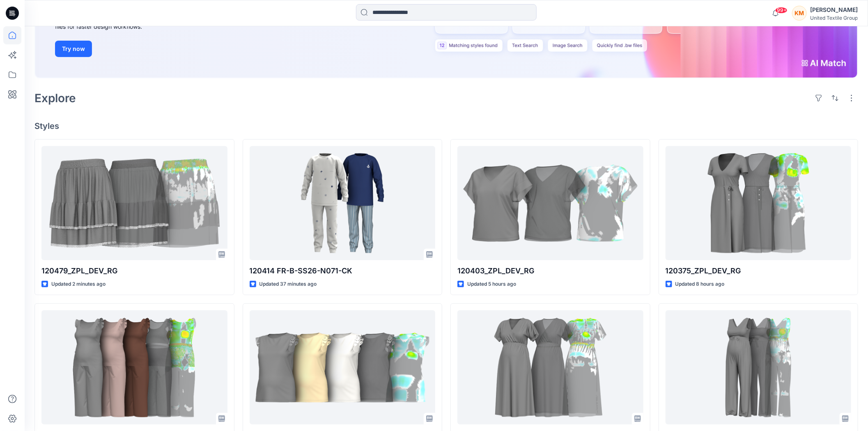 Image resolution: width=868 pixels, height=431 pixels. What do you see at coordinates (446, 126) in the screenshot?
I see `h4: Styles` at bounding box center [446, 126].